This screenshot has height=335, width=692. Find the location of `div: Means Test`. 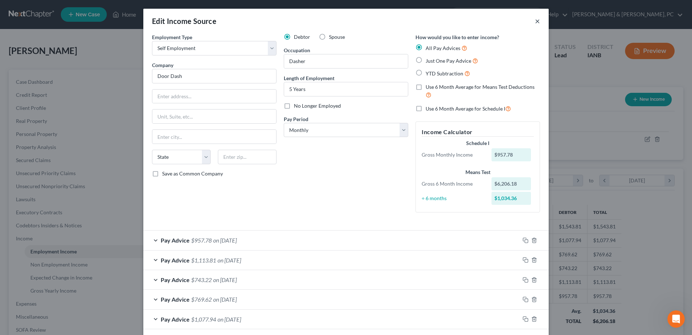

div: Means Test is located at coordinates (478, 172).